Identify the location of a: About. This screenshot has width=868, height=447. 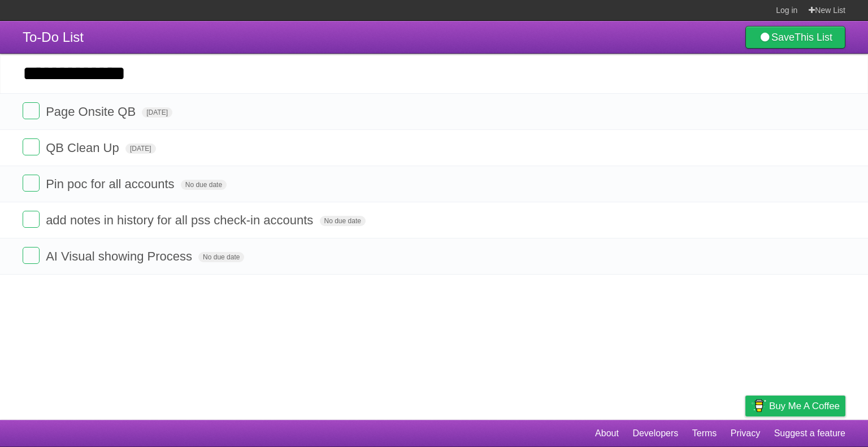
(607, 434).